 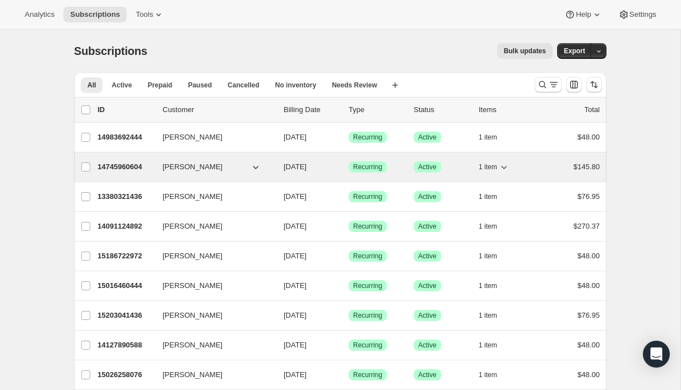 I want to click on p: Status, so click(x=441, y=110).